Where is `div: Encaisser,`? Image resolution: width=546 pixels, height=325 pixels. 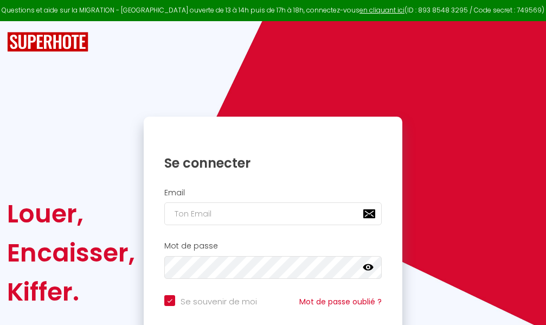 div: Encaisser, is located at coordinates (71, 252).